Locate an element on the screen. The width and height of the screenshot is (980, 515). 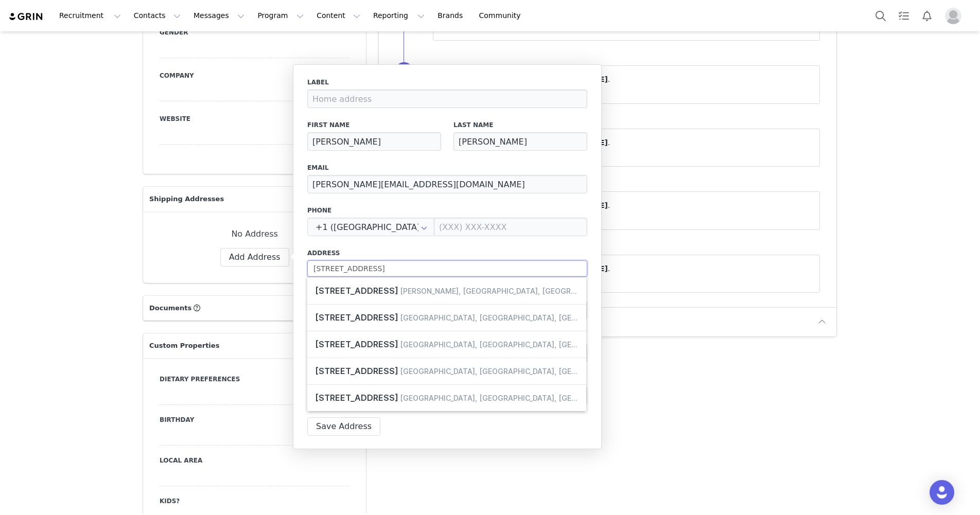
label: Label is located at coordinates (447, 82).